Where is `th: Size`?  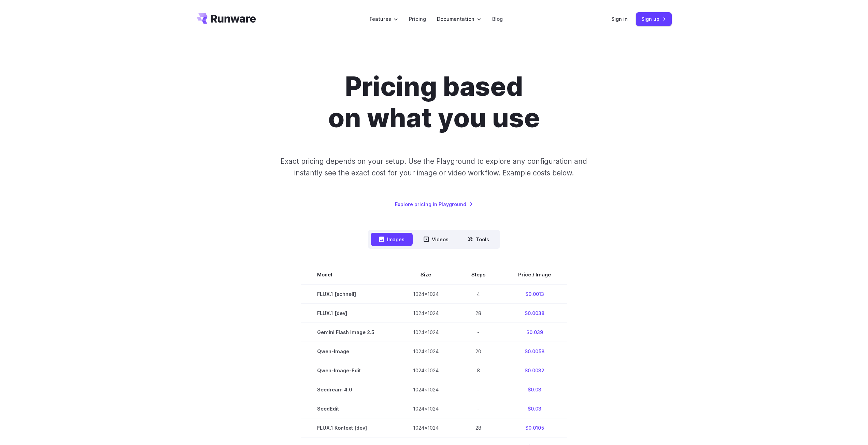 th: Size is located at coordinates (426, 275).